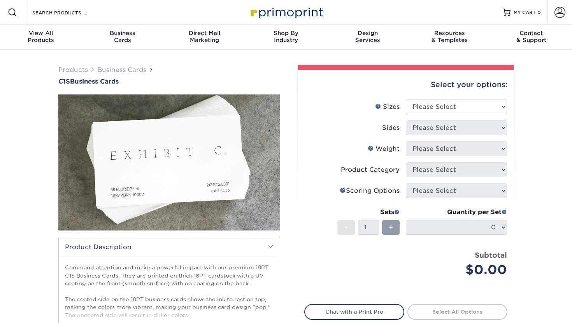 Image resolution: width=572 pixels, height=323 pixels. Describe the element at coordinates (449, 37) in the screenshot. I see `a: Resources& Templates` at that location.